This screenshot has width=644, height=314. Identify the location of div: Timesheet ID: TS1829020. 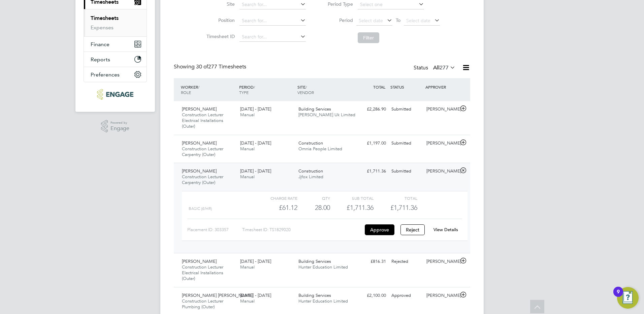
(302, 229).